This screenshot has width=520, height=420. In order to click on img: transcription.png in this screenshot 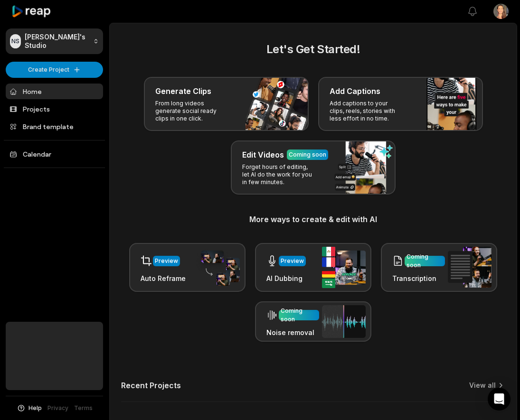, I will do `click(470, 267)`.